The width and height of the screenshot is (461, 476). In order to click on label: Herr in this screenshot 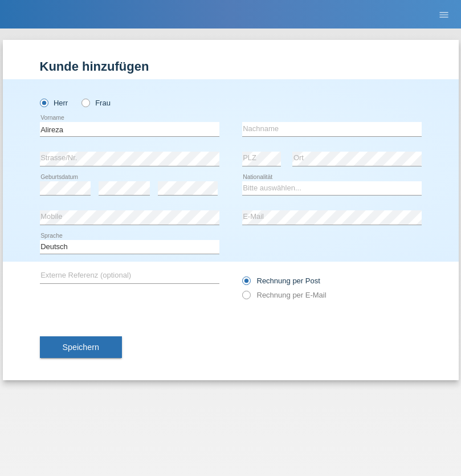, I will do `click(54, 103)`.